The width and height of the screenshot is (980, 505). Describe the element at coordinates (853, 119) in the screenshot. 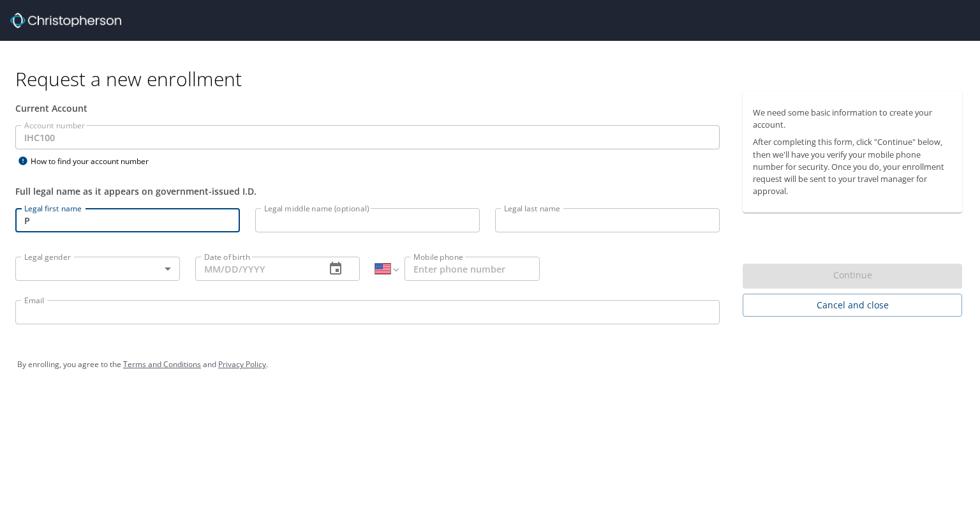

I see `p: We need some basic information to create your account.` at that location.